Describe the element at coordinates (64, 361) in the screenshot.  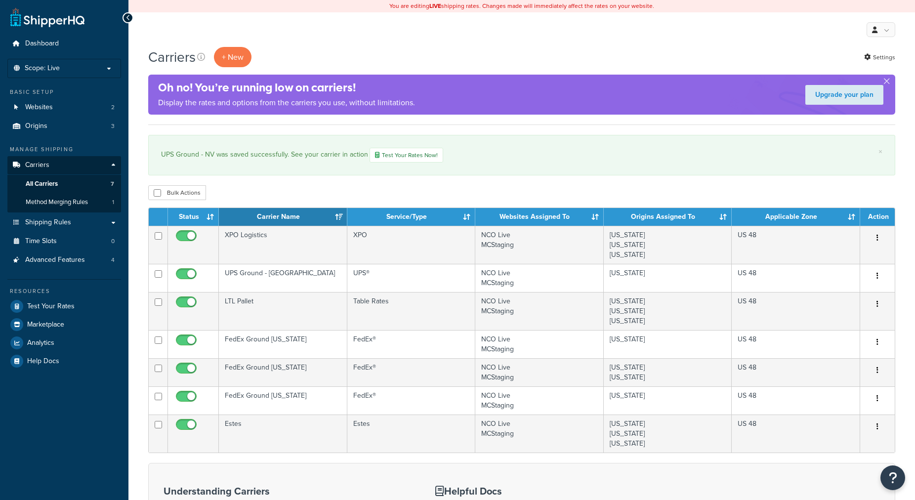
I see `li: Help Docs` at that location.